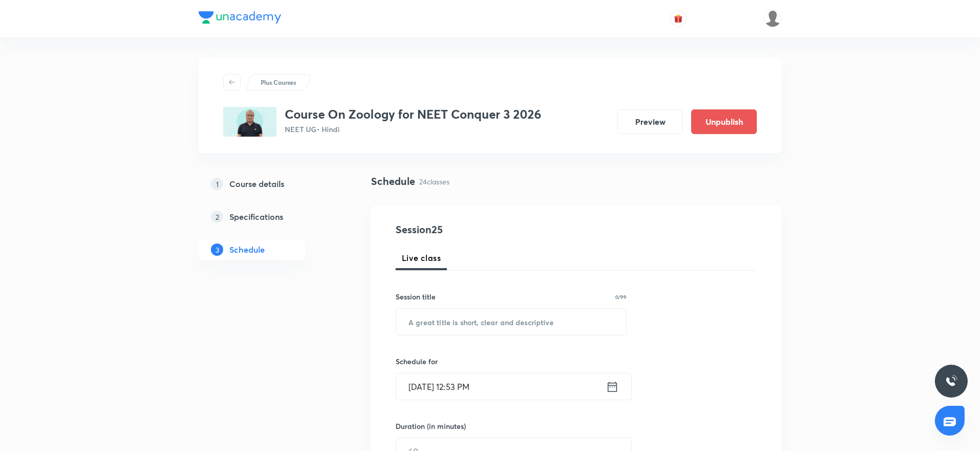 Image resolution: width=980 pixels, height=451 pixels. Describe the element at coordinates (217, 184) in the screenshot. I see `p: 1` at that location.